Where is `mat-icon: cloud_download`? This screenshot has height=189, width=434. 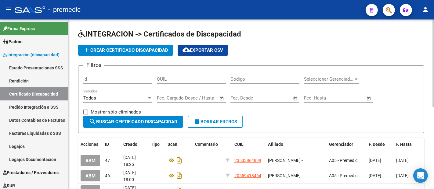 mat-icon: cloud_download is located at coordinates (186, 50).